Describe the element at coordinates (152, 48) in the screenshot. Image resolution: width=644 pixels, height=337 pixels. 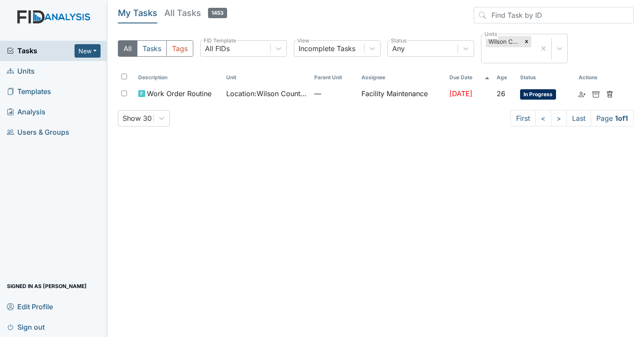
I see `button: Tasks` at that location.